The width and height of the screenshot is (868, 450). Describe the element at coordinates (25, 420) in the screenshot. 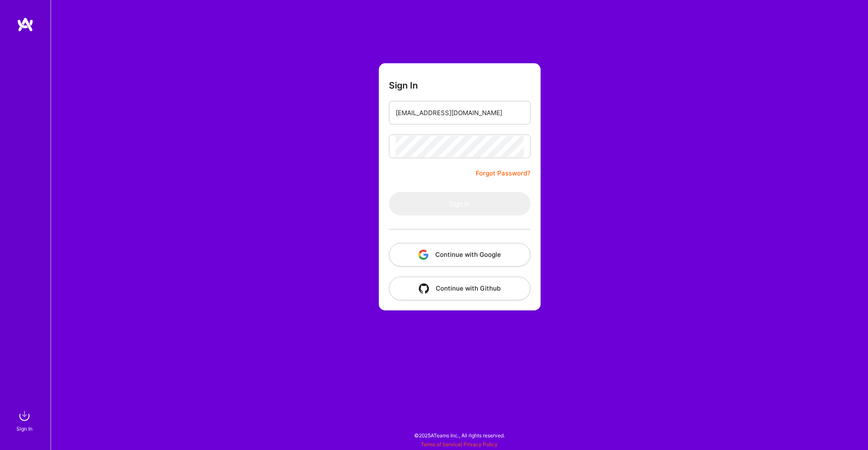

I see `a: sign inSign In` at that location.